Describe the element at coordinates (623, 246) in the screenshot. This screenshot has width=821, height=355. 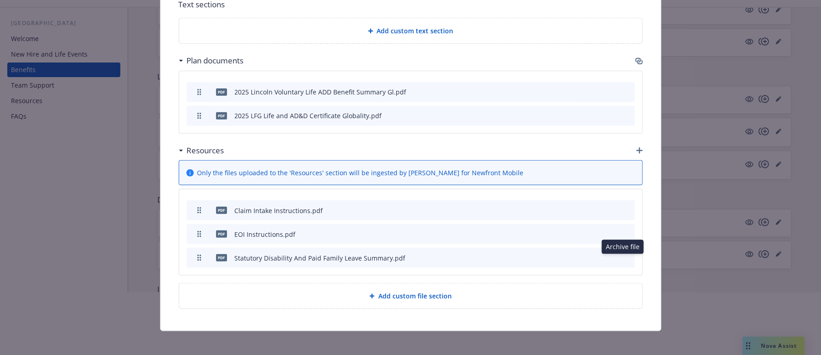
I see `div: Archive file` at that location.